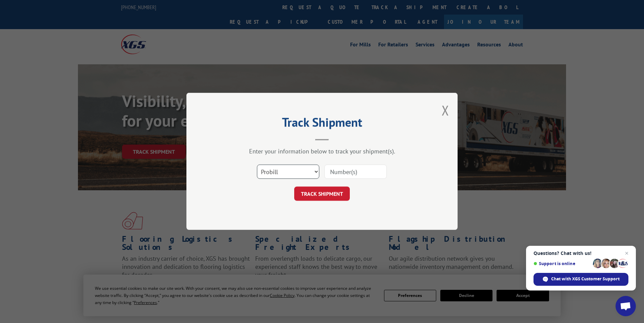 This screenshot has width=644, height=323. I want to click on input: Number(s), so click(355, 172).